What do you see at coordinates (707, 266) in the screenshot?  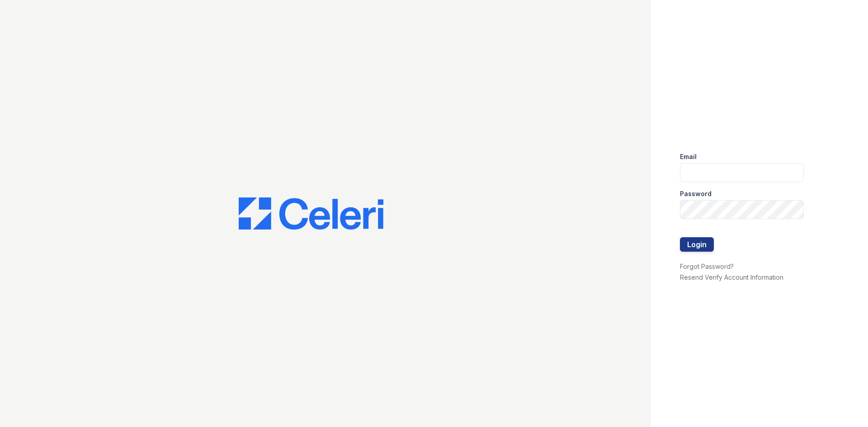 I see `a: Forgot Password?` at bounding box center [707, 266].